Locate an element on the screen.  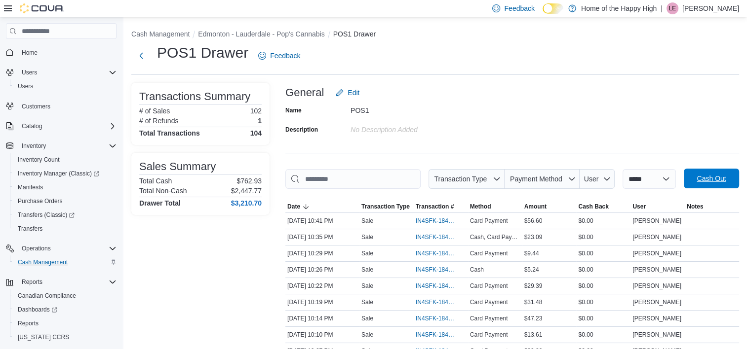
h4: 104 is located at coordinates (256, 133).